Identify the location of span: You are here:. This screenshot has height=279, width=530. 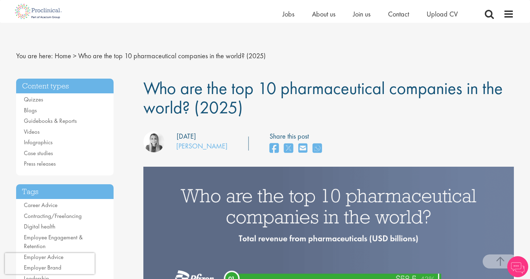
(34, 56).